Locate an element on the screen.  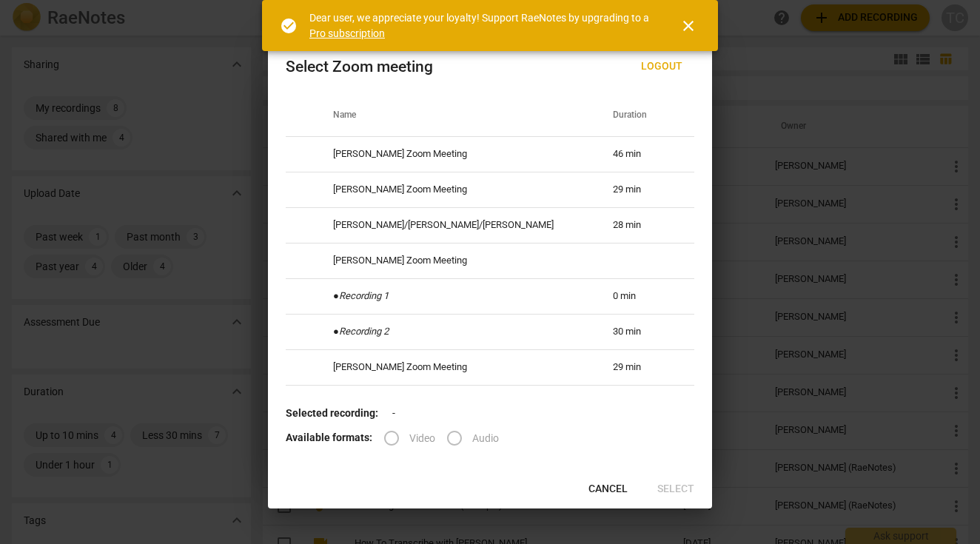
a: Pro subscription is located at coordinates (347, 33).